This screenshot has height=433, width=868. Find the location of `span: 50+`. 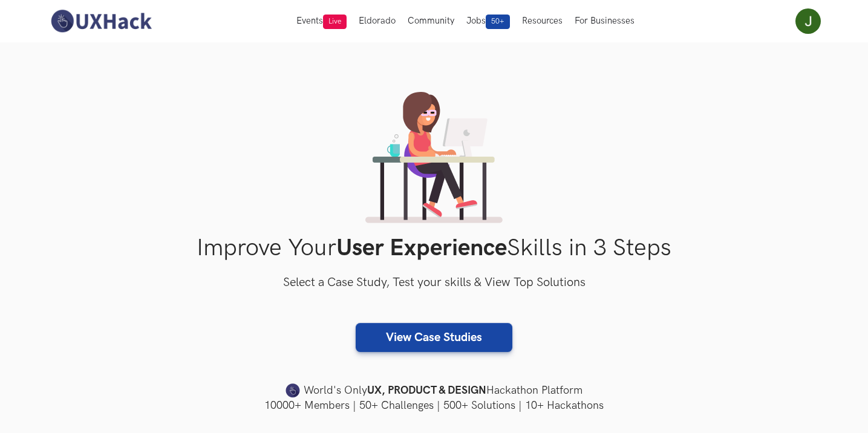

span: 50+ is located at coordinates (498, 22).